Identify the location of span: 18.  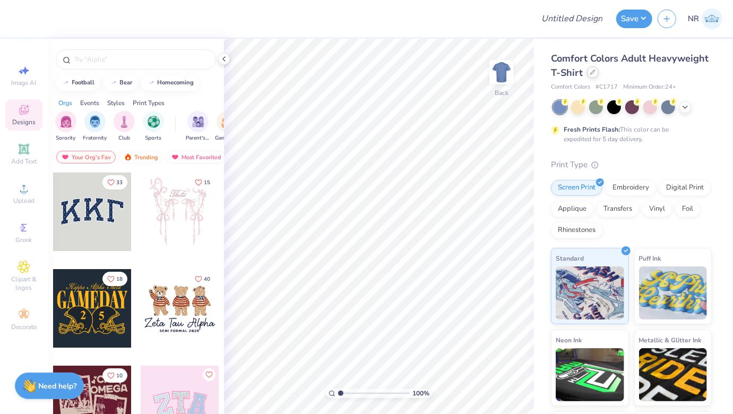
(119, 279).